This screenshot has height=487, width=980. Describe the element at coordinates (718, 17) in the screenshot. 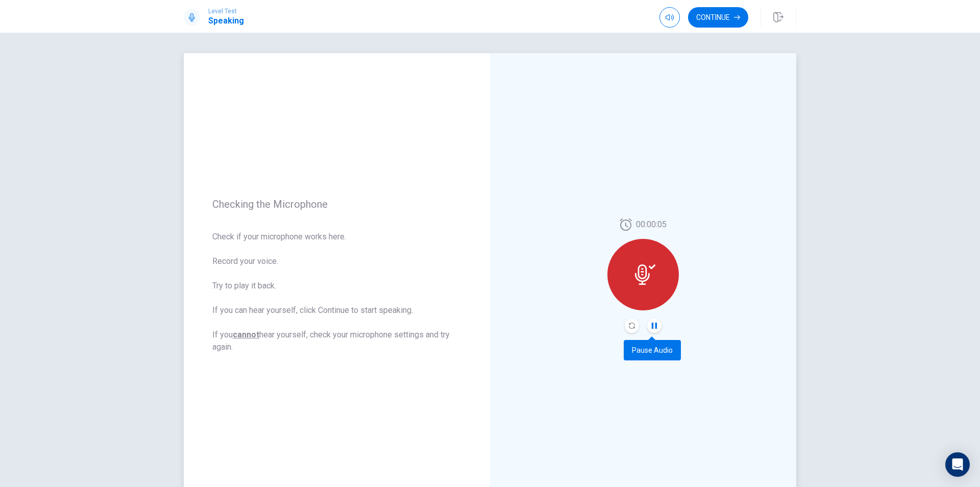

I see `button: Continue` at that location.